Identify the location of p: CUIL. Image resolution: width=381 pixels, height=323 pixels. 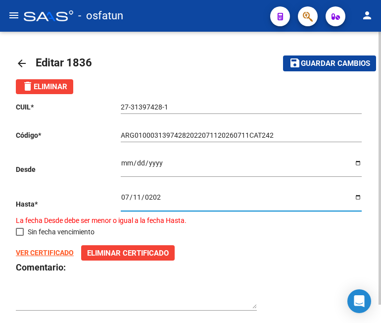
(68, 107).